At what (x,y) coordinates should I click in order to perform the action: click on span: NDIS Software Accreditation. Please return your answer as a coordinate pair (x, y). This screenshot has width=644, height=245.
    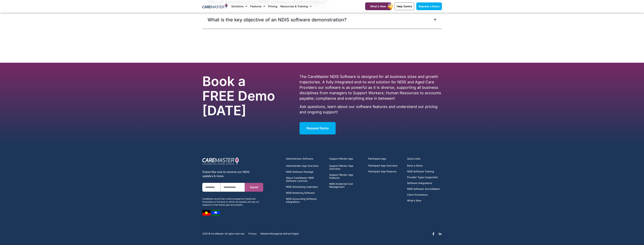
    Looking at the image, I should click on (424, 189).